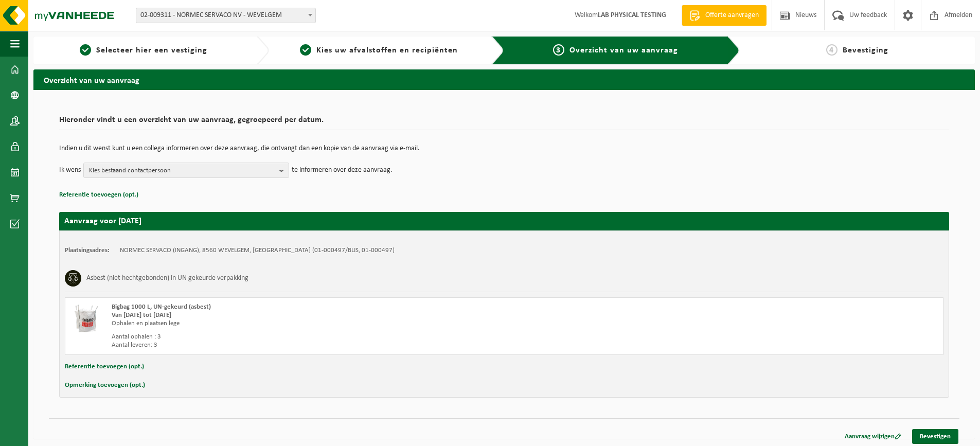  Describe the element at coordinates (167, 278) in the screenshot. I see `h3: Asbest (niet hechtgebonden) in UN gekeurde verpakking` at that location.